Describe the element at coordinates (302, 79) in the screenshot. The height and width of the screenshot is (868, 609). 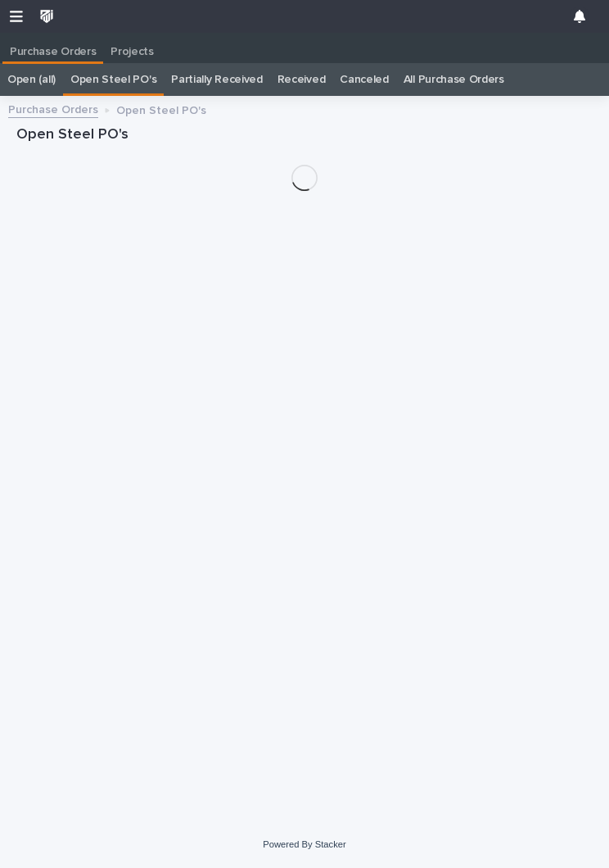
I see `a: Received` at that location.